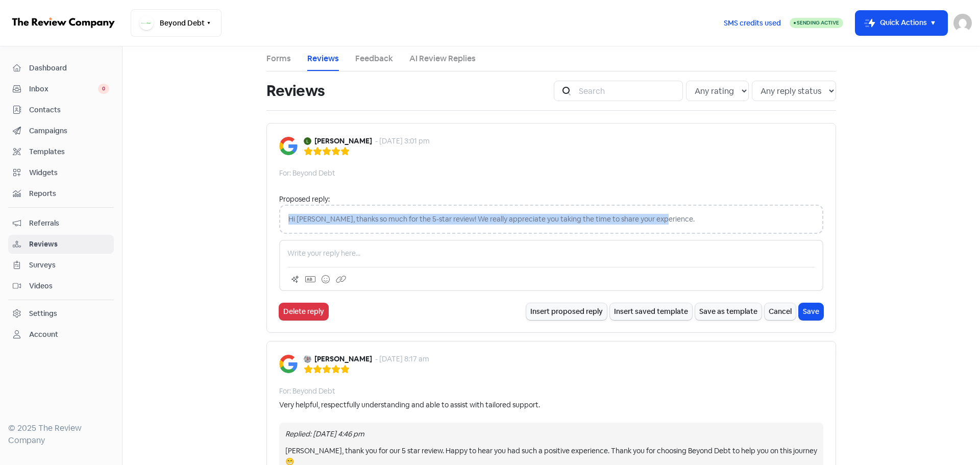 The width and height of the screenshot is (980, 465). Describe the element at coordinates (104, 89) in the screenshot. I see `span: 0` at that location.